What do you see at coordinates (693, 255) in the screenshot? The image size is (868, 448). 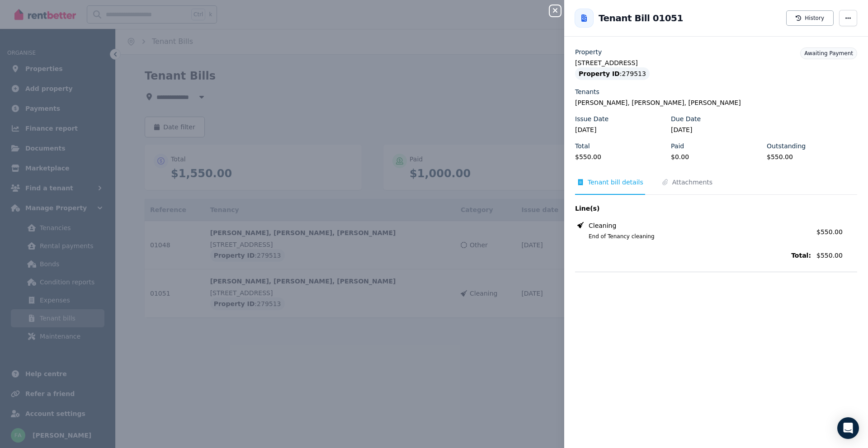 I see `span: Total:` at bounding box center [693, 255].